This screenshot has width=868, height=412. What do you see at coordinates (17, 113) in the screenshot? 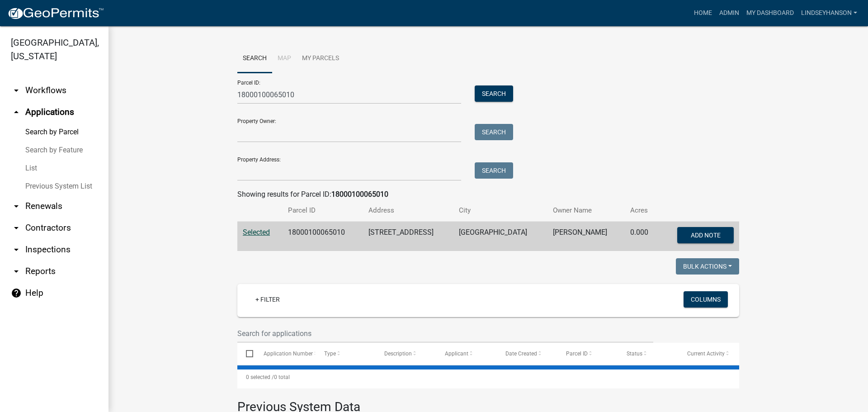
I see `i: arrow_drop_up` at bounding box center [17, 113].